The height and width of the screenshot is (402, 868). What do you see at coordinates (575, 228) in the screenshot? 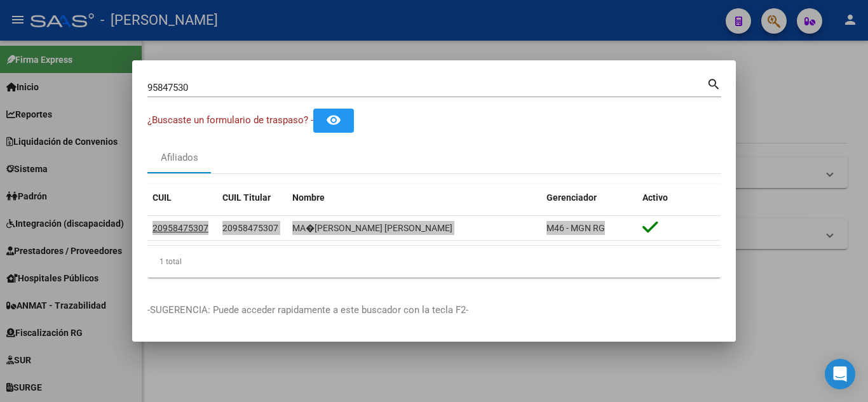
I see `span: M46 - MGN RG` at bounding box center [575, 228].